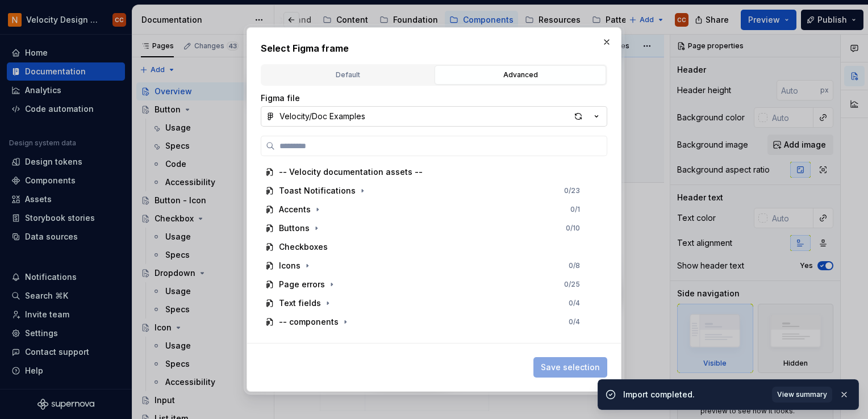  What do you see at coordinates (573, 228) in the screenshot?
I see `div: 0 / 10` at bounding box center [573, 228].